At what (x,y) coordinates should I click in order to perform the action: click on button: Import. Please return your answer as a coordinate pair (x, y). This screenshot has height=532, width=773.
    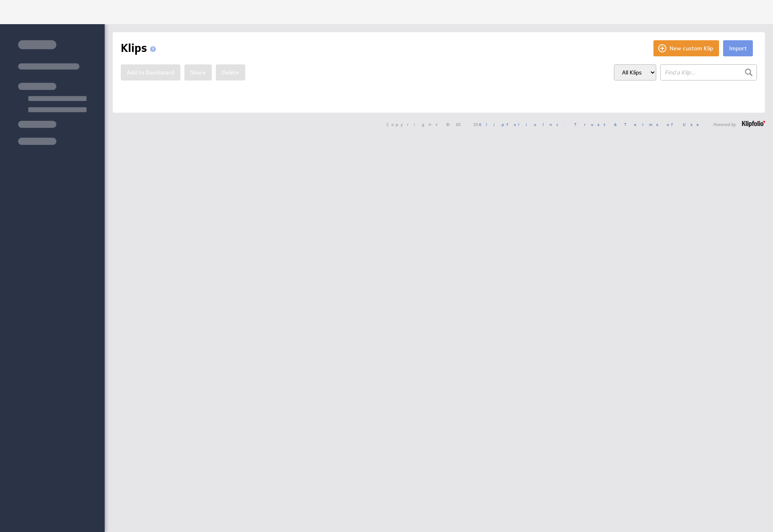
    Looking at the image, I should click on (738, 48).